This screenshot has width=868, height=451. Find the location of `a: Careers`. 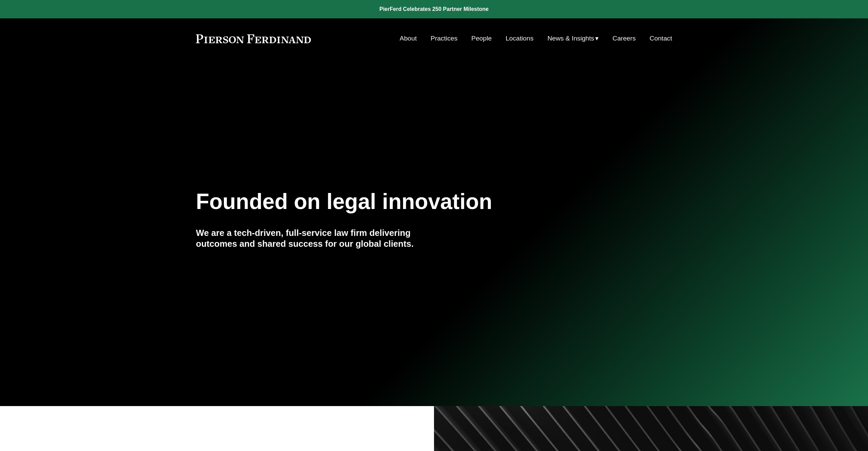

a: Careers is located at coordinates (624, 38).